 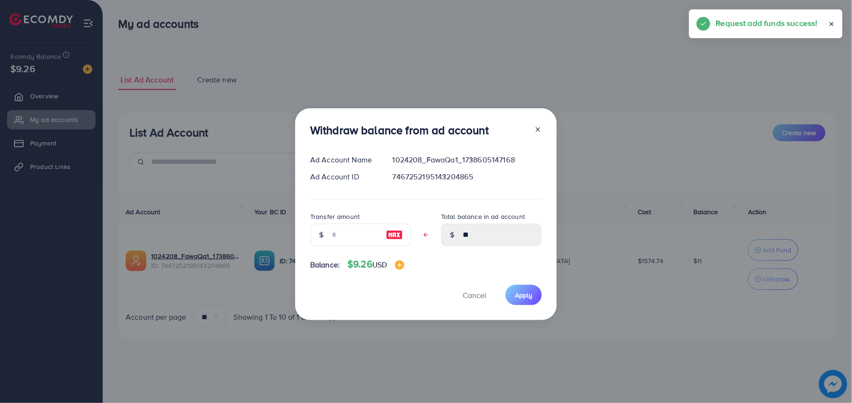 I want to click on div: 7467252195143204865, so click(x=467, y=177).